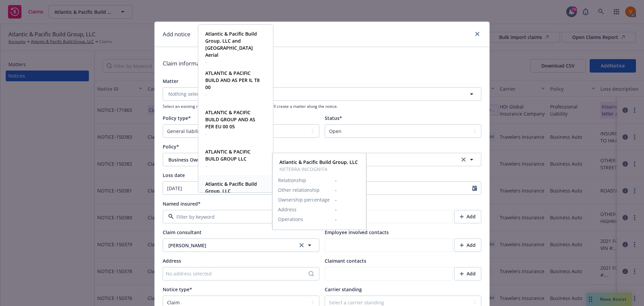 Image resolution: width=644 pixels, height=306 pixels. I want to click on button: Calendar, so click(474, 188).